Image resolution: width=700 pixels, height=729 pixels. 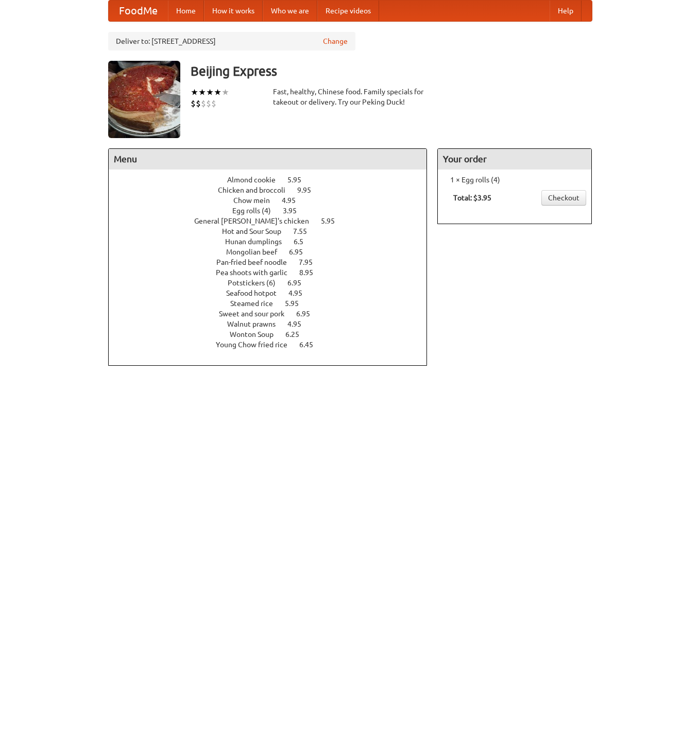 What do you see at coordinates (274, 190) in the screenshot?
I see `a: Chicken and broccoli 9.95` at bounding box center [274, 190].